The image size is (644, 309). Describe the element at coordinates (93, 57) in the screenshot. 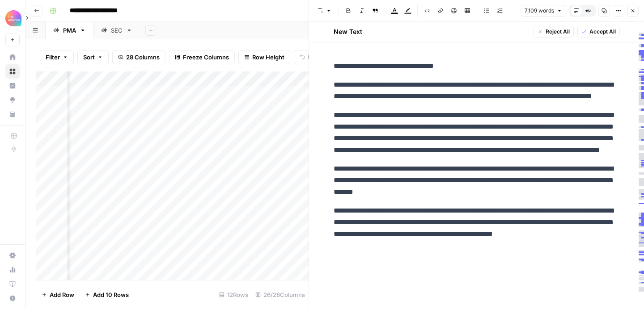

I see `button: Sort` at that location.